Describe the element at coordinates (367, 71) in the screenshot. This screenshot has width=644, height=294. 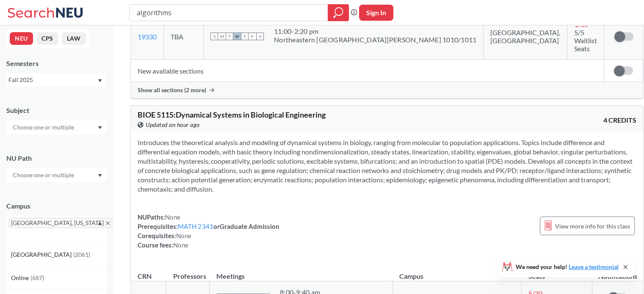
I see `td: New available sections` at that location.